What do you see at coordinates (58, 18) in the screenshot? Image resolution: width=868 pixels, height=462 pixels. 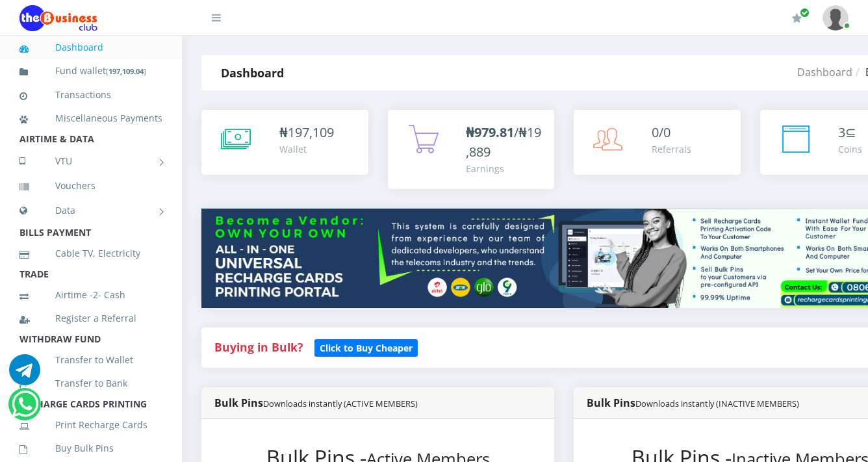 I see `img: Logo` at bounding box center [58, 18].